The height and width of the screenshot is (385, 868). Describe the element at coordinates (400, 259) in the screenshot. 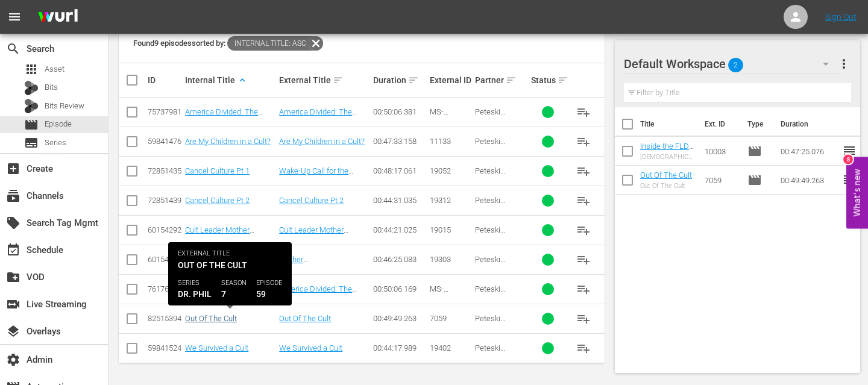

I see `div: 00:46:25.083` at that location.